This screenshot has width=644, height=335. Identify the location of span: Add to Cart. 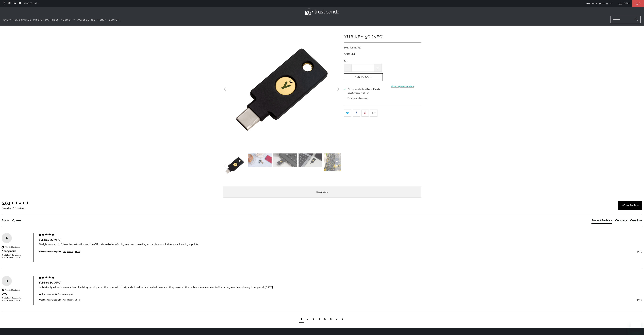
(363, 77).